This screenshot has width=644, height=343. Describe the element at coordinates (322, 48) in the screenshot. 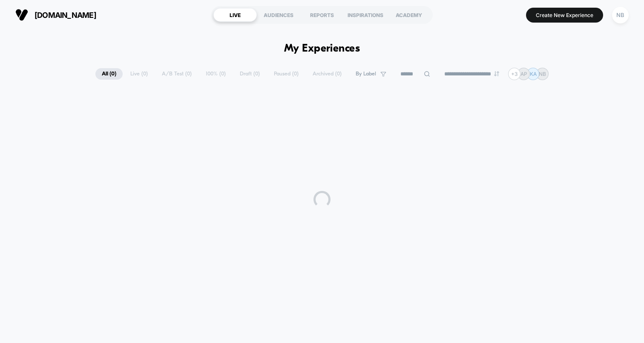

I see `h1: My Experiences` at that location.